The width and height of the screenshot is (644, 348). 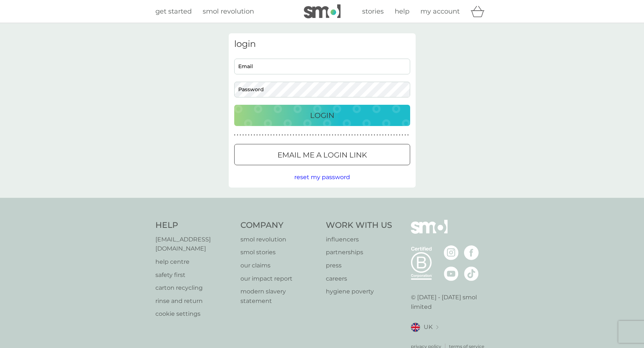 What do you see at coordinates (322, 115) in the screenshot?
I see `button: Login` at bounding box center [322, 115].